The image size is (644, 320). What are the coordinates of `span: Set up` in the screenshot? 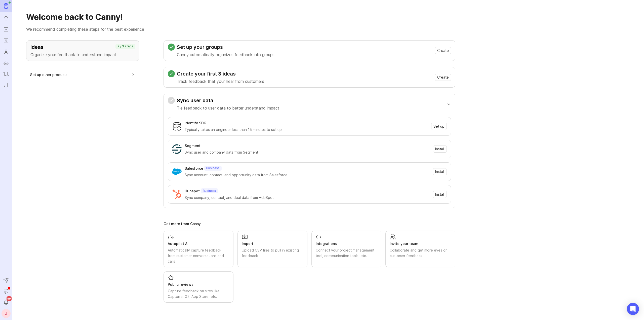 It's located at (439, 126).